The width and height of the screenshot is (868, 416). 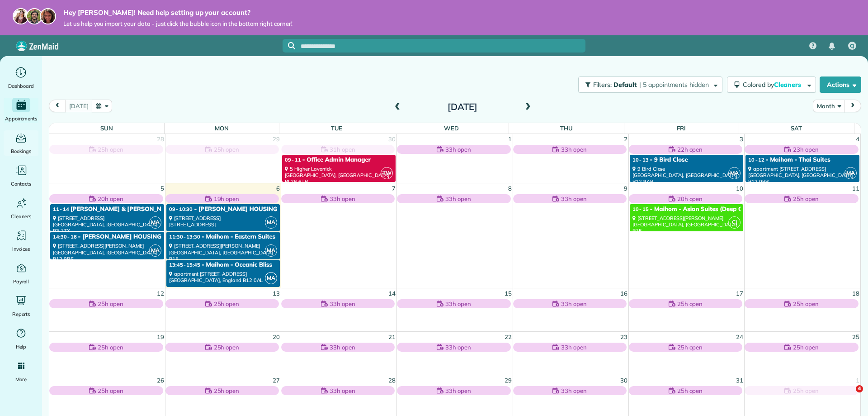 I want to click on a: 17, so click(x=739, y=294).